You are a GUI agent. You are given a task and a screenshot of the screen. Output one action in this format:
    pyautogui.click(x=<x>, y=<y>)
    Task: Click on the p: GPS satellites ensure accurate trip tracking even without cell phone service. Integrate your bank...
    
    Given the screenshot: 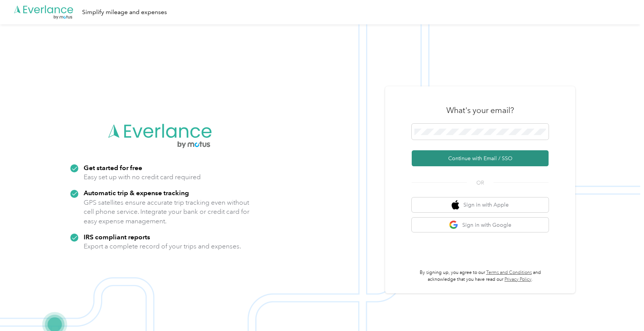 What is the action you would take?
    pyautogui.click(x=167, y=212)
    